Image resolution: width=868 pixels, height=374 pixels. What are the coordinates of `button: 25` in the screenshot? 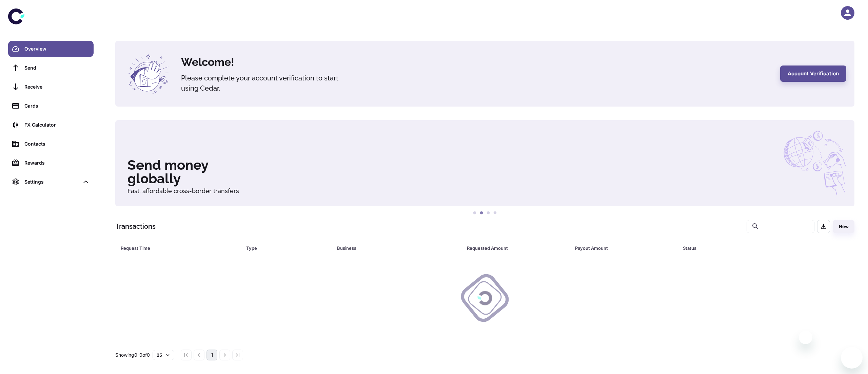 It's located at (163, 355).